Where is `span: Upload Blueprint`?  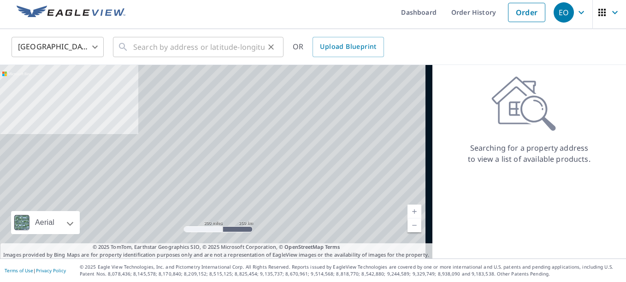
span: Upload Blueprint is located at coordinates (348, 47).